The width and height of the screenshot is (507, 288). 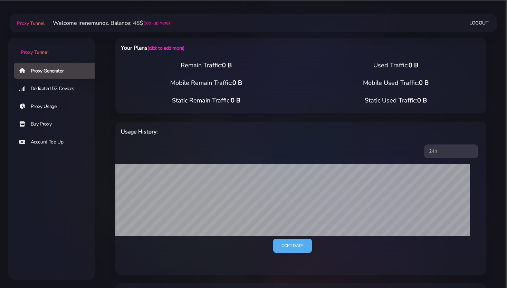 I want to click on div: Static Remain Traffic:, so click(x=206, y=101).